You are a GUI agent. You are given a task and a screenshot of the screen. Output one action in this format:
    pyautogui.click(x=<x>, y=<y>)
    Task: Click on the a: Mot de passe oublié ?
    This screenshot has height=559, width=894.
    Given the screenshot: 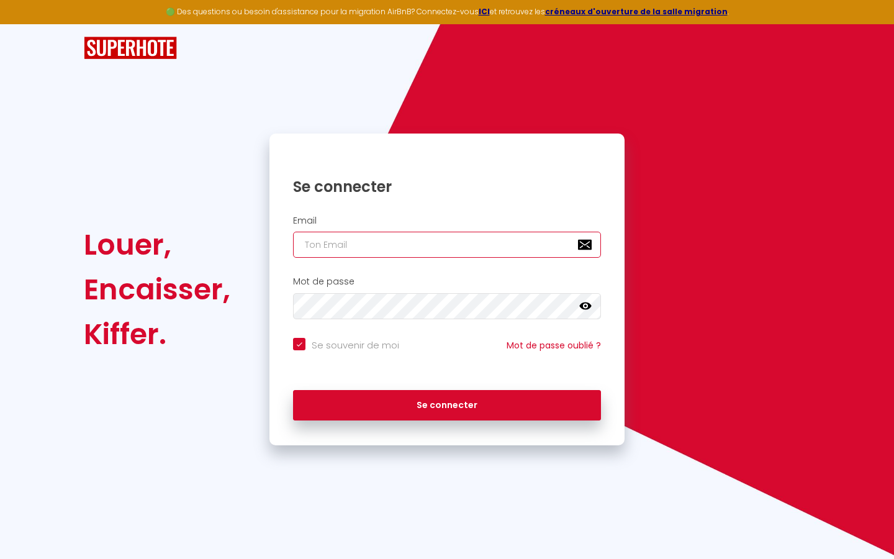 What is the action you would take?
    pyautogui.click(x=554, y=345)
    